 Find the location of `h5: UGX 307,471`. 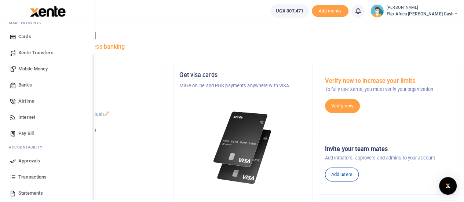

h5: UGX 307,471 is located at coordinates (97, 140).